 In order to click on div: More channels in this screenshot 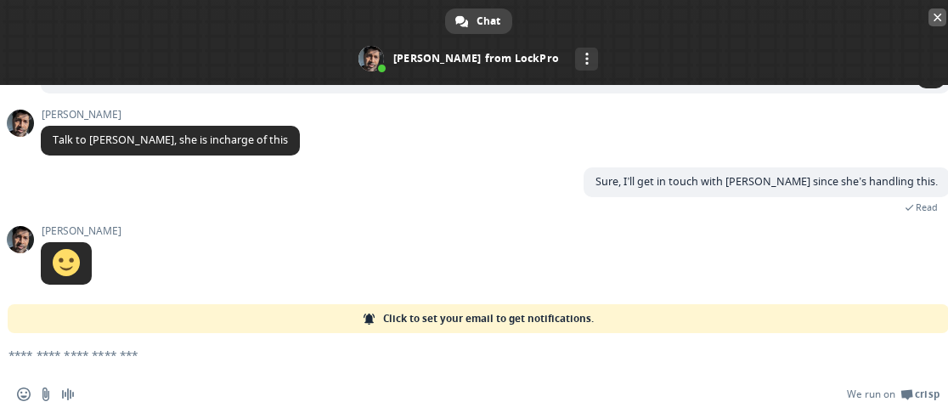, I will do `click(586, 59)`.